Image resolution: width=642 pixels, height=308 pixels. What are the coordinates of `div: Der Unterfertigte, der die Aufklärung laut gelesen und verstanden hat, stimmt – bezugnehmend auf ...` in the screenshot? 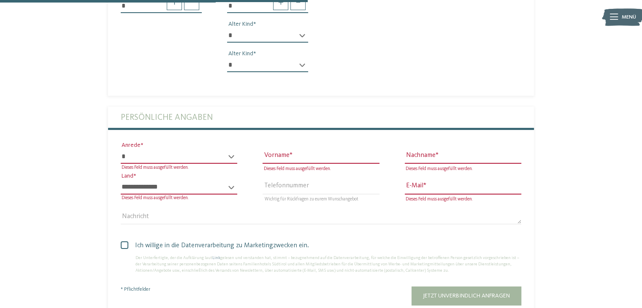 It's located at (321, 264).